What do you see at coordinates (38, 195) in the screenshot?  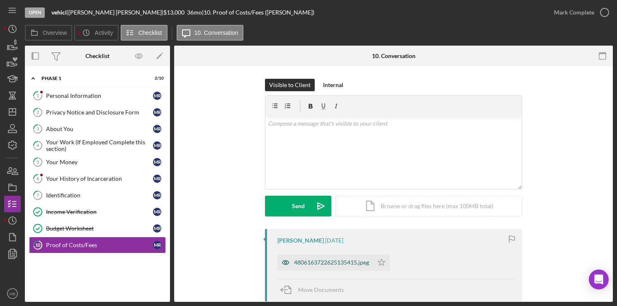 I see `tspan: 7` at bounding box center [38, 195].